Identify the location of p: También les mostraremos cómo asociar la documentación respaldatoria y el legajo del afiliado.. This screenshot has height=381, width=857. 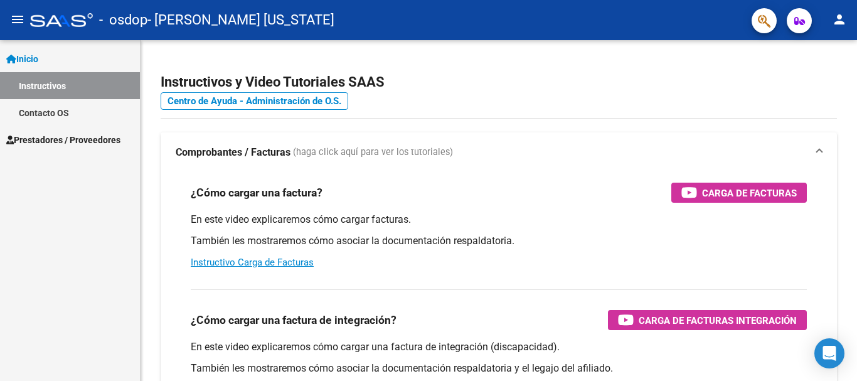
(499, 368).